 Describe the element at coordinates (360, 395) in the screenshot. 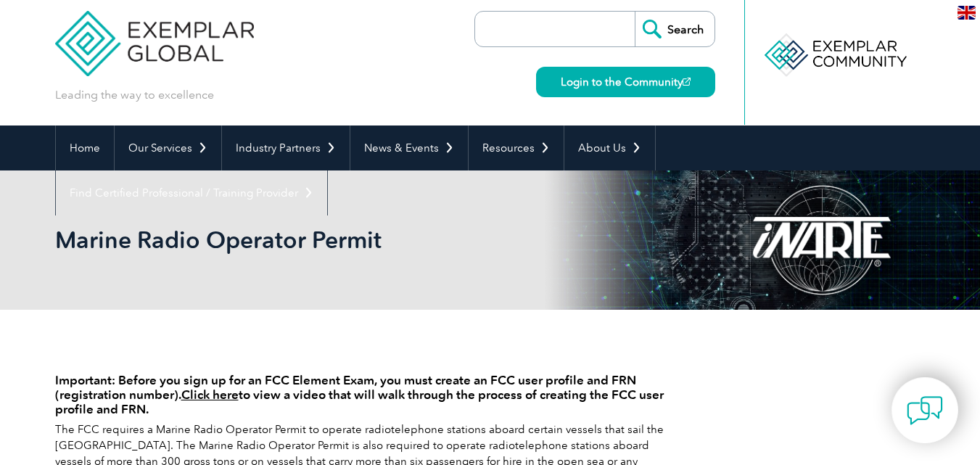

I see `h4: Important: Before you sign up for an FCC Element Exam, you must create an FCC user profile and FR...` at that location.